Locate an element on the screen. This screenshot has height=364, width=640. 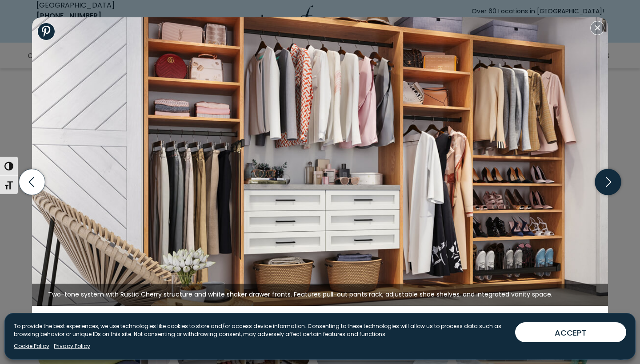
p: To provide the best experiences, we use technologies like cookies to store and/or access device i... is located at coordinates (261, 331).